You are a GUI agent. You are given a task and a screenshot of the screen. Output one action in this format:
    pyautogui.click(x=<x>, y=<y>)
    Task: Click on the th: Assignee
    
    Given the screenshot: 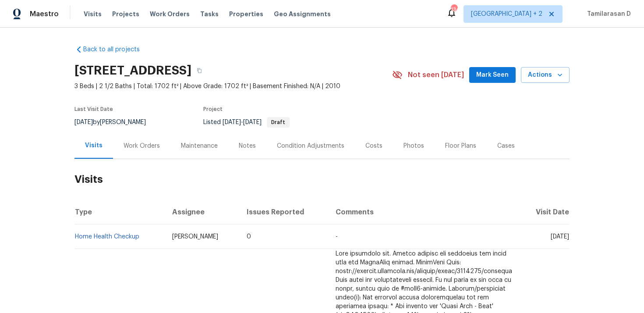 What is the action you would take?
    pyautogui.click(x=202, y=212)
    